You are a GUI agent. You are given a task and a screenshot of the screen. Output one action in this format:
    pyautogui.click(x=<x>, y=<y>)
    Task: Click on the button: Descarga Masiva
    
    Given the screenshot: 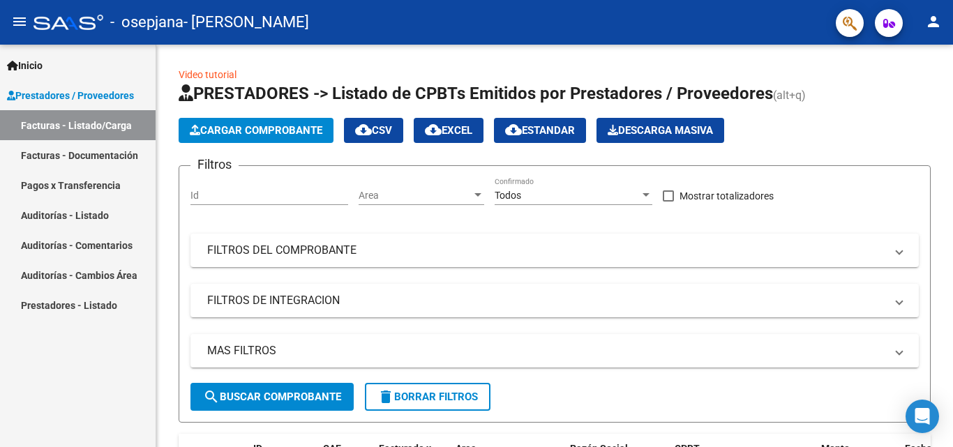 What is the action you would take?
    pyautogui.click(x=660, y=131)
    